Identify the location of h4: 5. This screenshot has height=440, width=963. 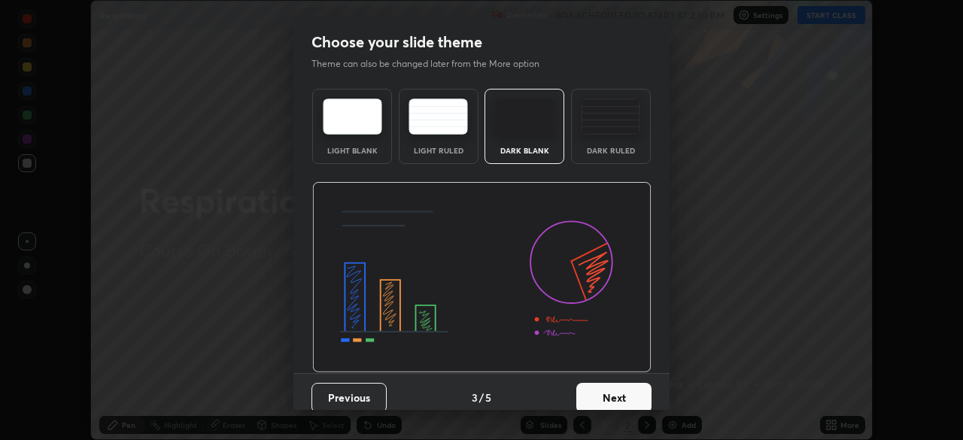
(488, 397).